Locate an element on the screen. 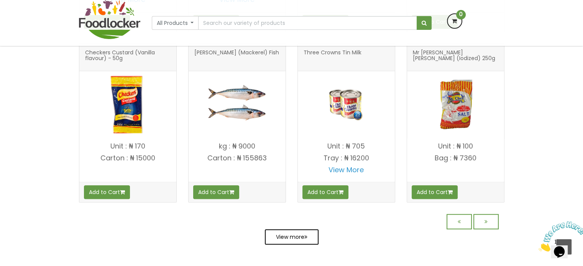 The image size is (583, 266). p: Tray : ₦ 16200 is located at coordinates (346, 158).